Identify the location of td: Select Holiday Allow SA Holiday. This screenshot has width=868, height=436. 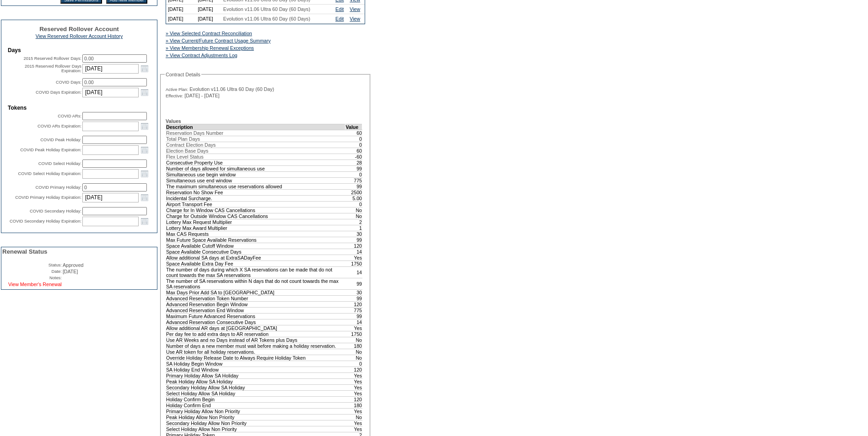
(256, 393).